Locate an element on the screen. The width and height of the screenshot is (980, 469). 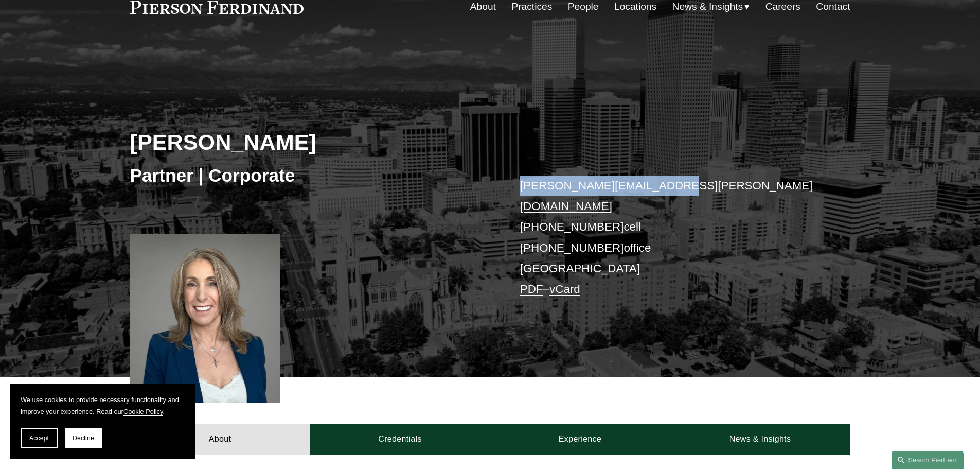
a: Search this site is located at coordinates (928, 459).